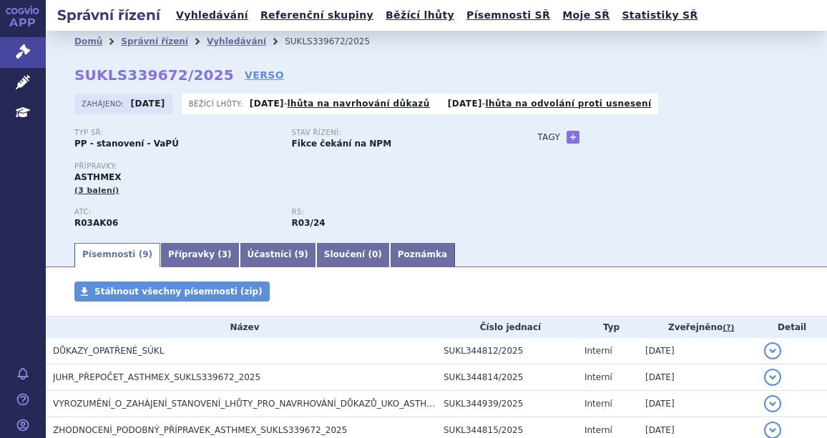  Describe the element at coordinates (792, 328) in the screenshot. I see `th: Detail` at that location.